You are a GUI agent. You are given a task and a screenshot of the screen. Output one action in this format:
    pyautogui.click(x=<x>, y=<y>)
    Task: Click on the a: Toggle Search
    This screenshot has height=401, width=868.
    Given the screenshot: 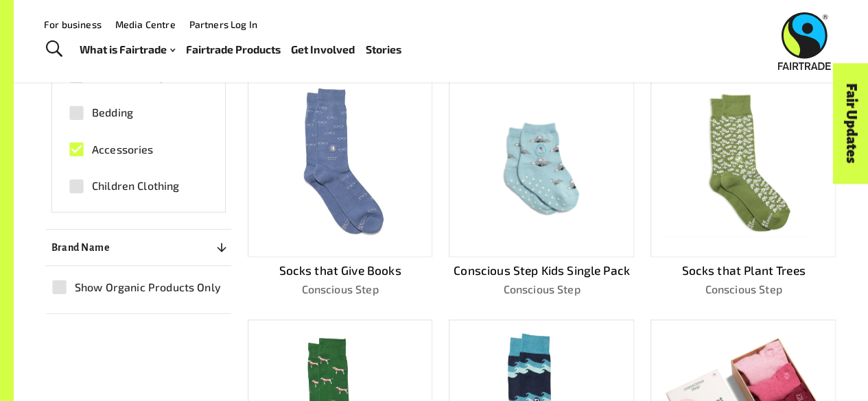 What is the action you would take?
    pyautogui.click(x=54, y=49)
    